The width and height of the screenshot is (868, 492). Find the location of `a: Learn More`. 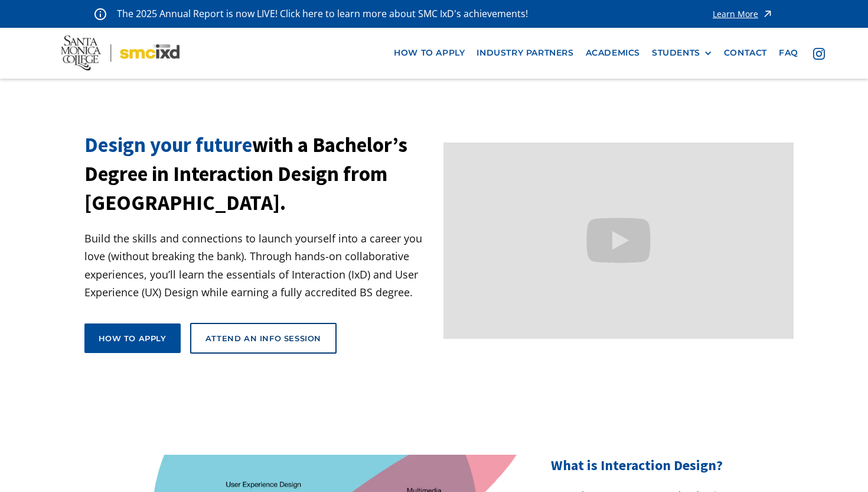

a: Learn More is located at coordinates (743, 13).